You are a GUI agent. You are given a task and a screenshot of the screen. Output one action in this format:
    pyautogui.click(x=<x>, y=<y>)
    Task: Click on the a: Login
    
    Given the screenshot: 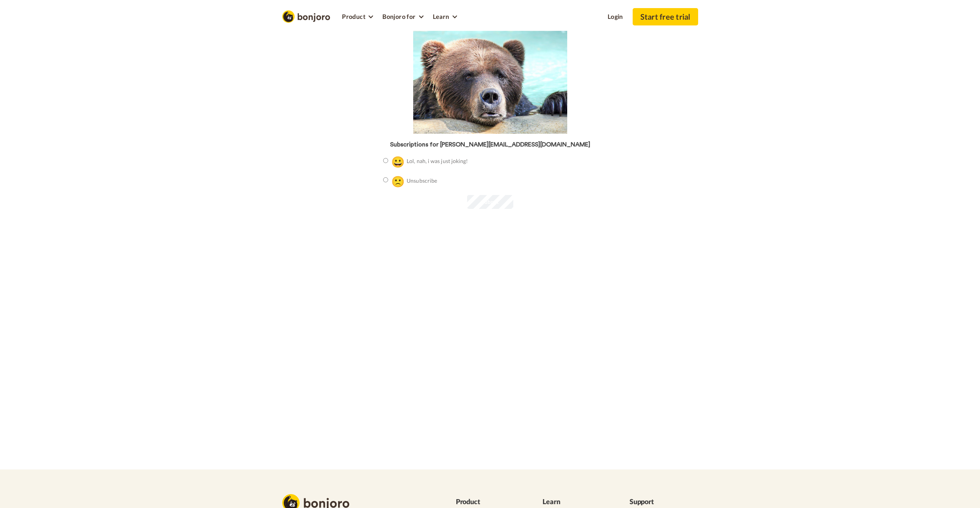 What is the action you would take?
    pyautogui.click(x=616, y=16)
    